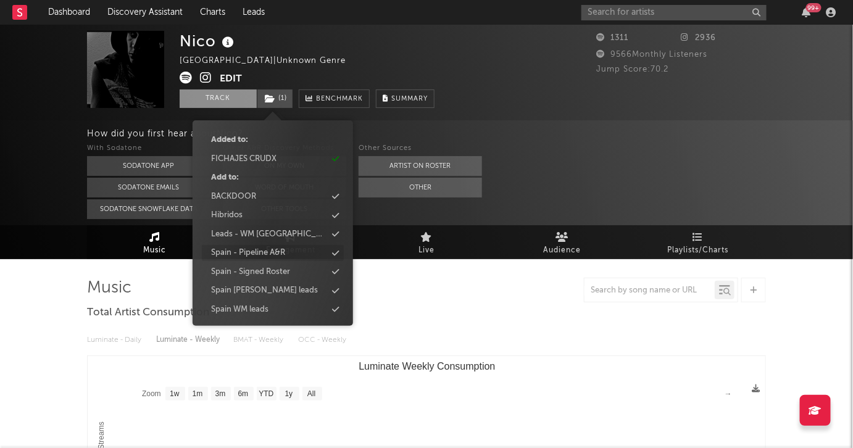  I want to click on button: Track, so click(218, 99).